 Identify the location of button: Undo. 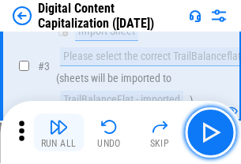
(109, 133).